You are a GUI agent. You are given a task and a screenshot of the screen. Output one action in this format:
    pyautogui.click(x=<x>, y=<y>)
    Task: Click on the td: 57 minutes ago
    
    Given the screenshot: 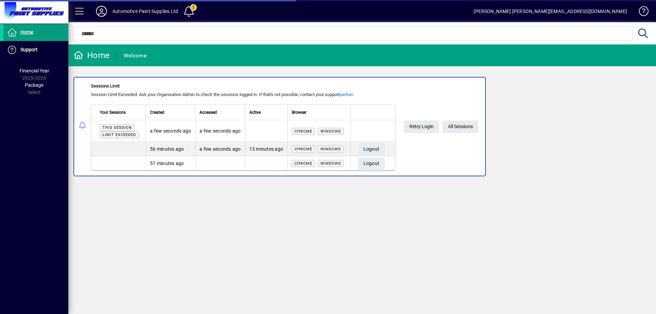 What is the action you would take?
    pyautogui.click(x=170, y=163)
    